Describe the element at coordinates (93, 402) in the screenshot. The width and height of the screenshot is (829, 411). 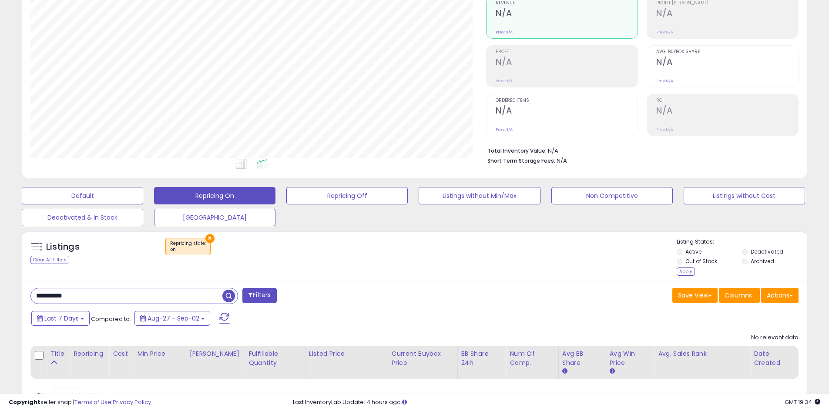
I see `a: Terms of Use` at that location.